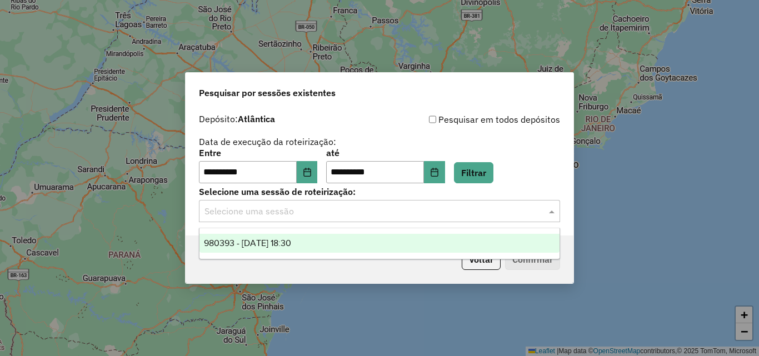  I want to click on div: Pesquisar em todos depósitos, so click(470, 120).